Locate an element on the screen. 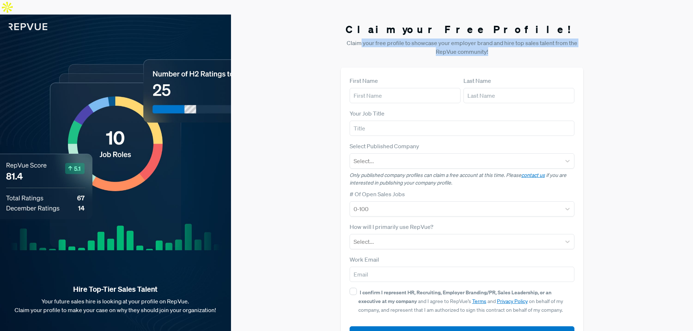 This screenshot has height=331, width=693. label: Your Job Title is located at coordinates (367, 114).